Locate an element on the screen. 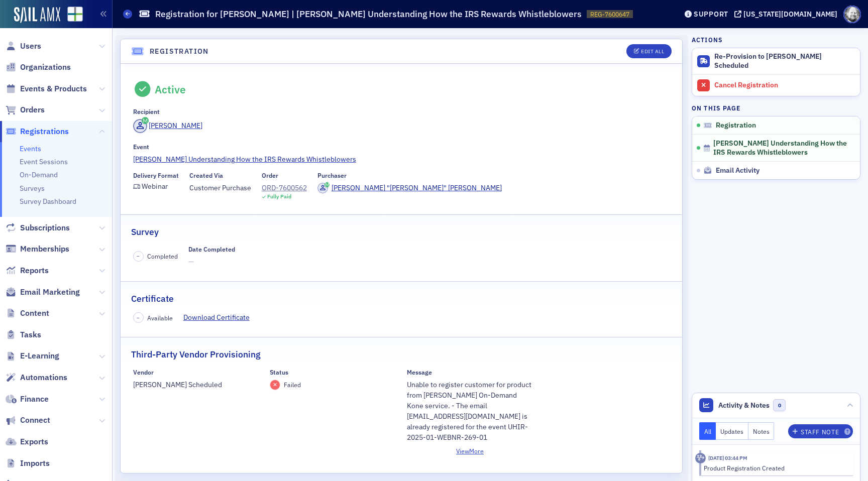  a: Events & Products is located at coordinates (47, 89).